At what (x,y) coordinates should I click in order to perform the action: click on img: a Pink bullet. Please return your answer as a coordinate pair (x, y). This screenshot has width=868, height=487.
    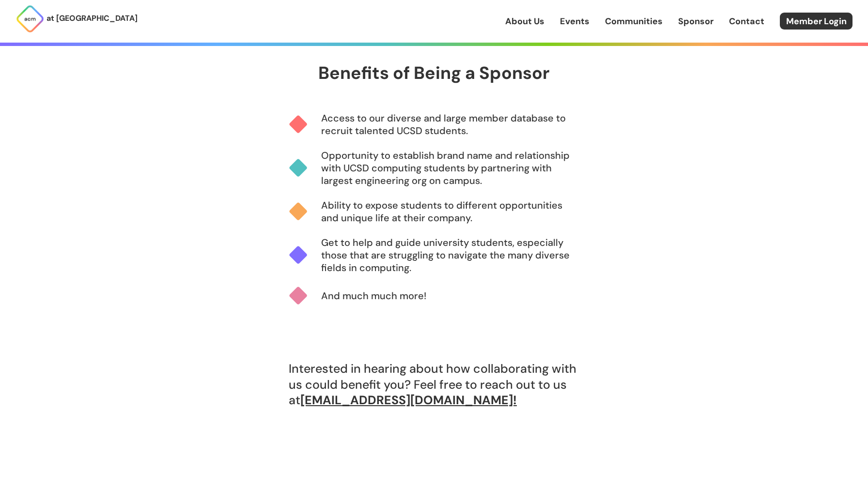
    Looking at the image, I should click on (305, 296).